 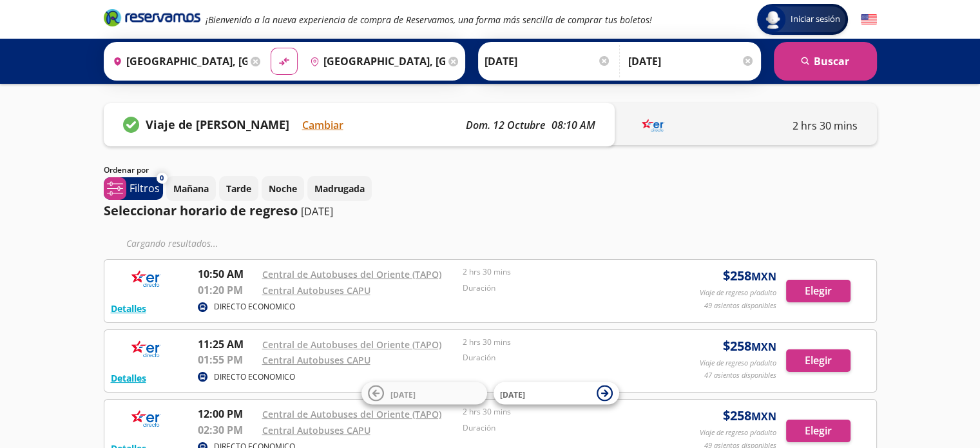 What do you see at coordinates (227, 430) in the screenshot?
I see `p: 02:30 PM` at bounding box center [227, 430].